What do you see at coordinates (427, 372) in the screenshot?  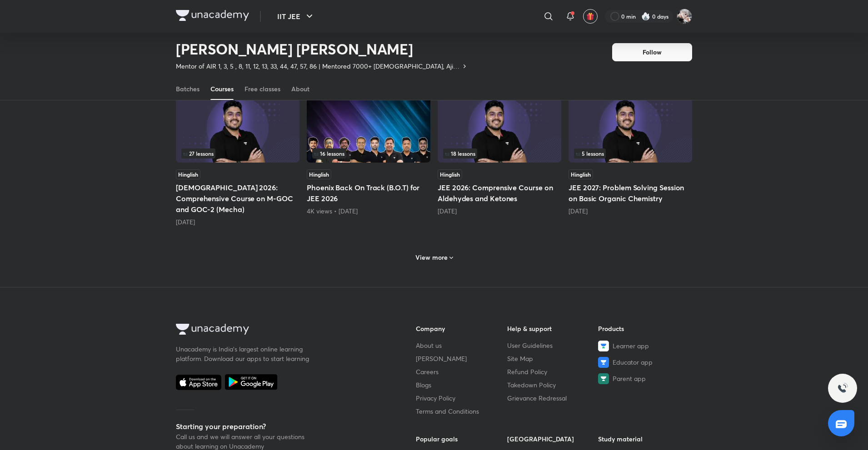 I see `span: Careers` at bounding box center [427, 372].